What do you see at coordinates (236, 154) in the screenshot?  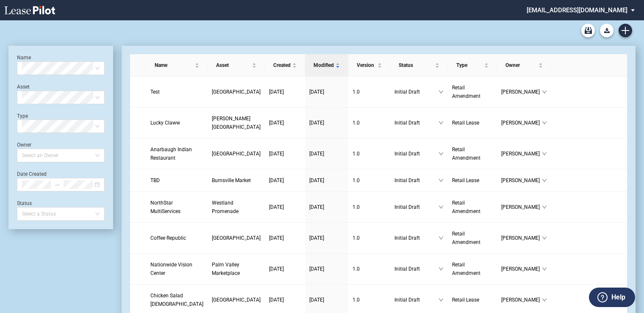 I see `span: North Ranch Gateway` at bounding box center [236, 154].